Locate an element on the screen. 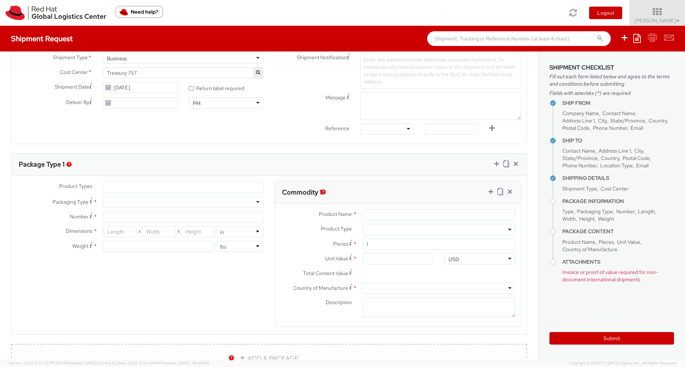  span: Reference is located at coordinates (337, 128).